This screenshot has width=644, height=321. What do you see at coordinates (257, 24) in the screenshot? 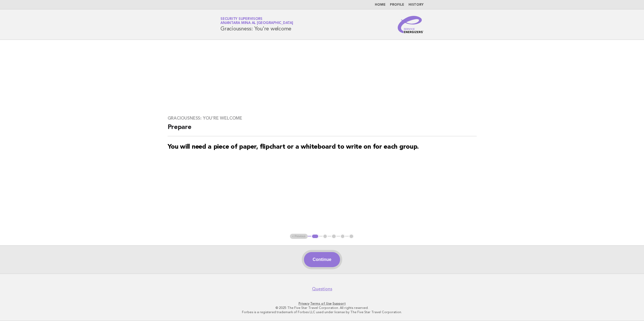
I see `h1: Graciousness: You're welcome` at bounding box center [257, 24].